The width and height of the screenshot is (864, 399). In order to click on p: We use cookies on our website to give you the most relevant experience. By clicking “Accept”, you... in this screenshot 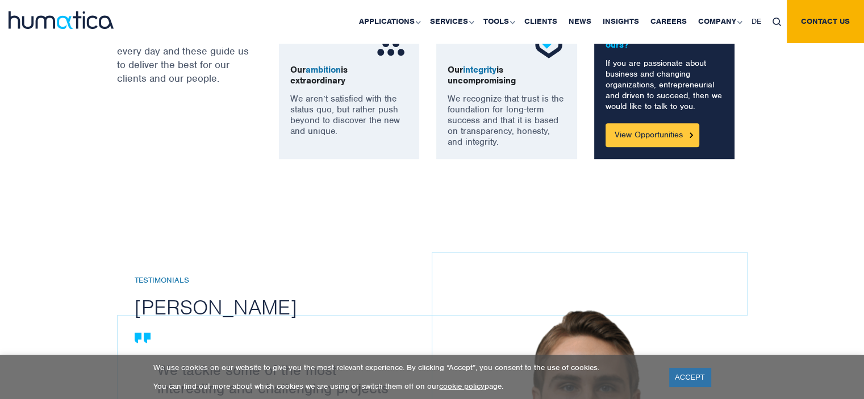, I will do `click(404, 367)`.